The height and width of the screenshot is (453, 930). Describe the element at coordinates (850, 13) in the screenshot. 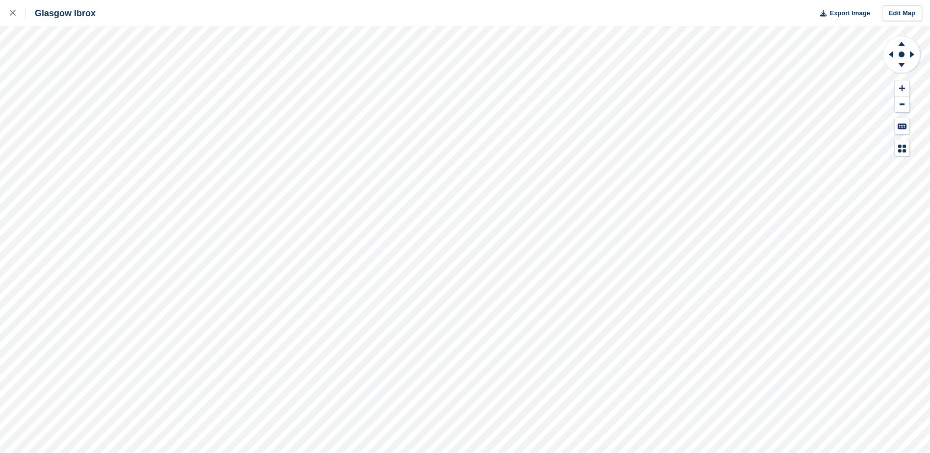

I see `span: Export Image` at that location.